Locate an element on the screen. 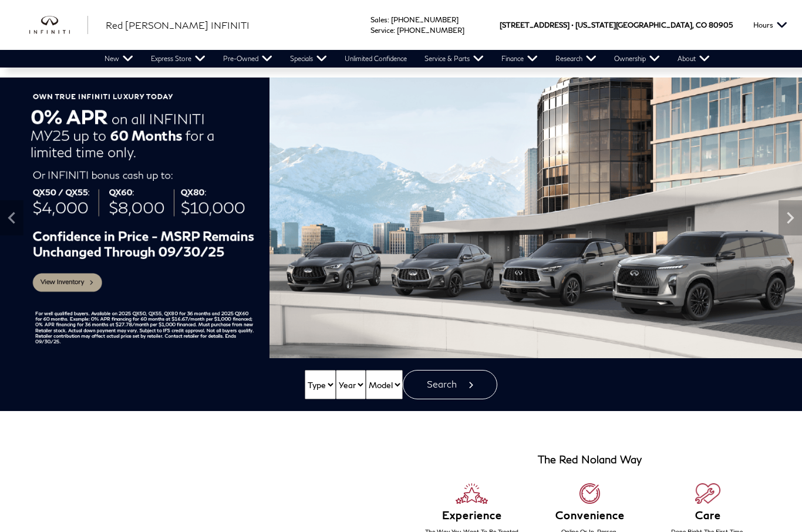 The image size is (802, 532). a: About is located at coordinates (694, 59).